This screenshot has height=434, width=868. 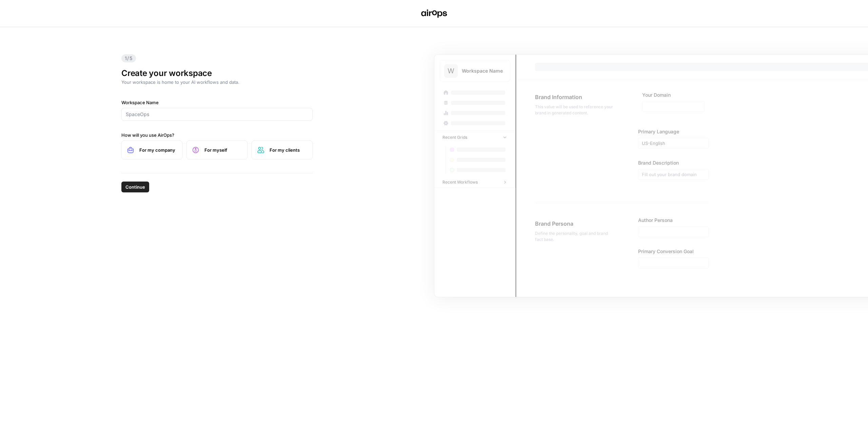 I want to click on span: W, so click(x=451, y=71).